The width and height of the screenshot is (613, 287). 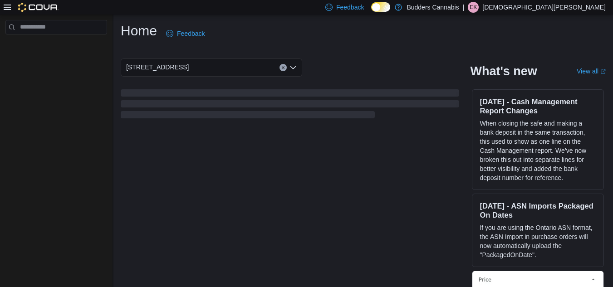 What do you see at coordinates (381, 7) in the screenshot?
I see `input: Dark Mode` at bounding box center [381, 7].